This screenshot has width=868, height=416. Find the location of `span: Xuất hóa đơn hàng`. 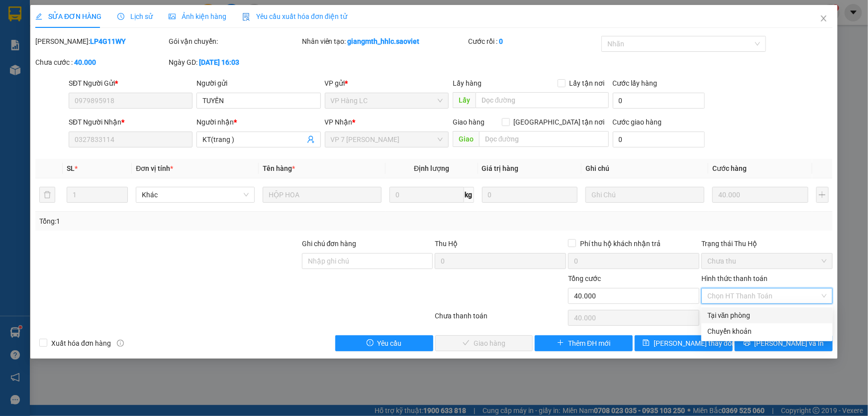

span: Xuất hóa đơn hàng is located at coordinates (81, 343).